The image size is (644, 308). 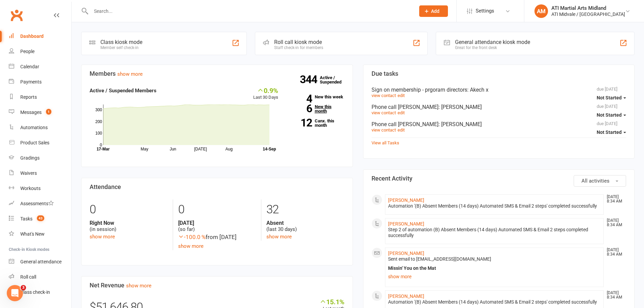 I want to click on div: Roll call kiosk mode, so click(x=299, y=42).